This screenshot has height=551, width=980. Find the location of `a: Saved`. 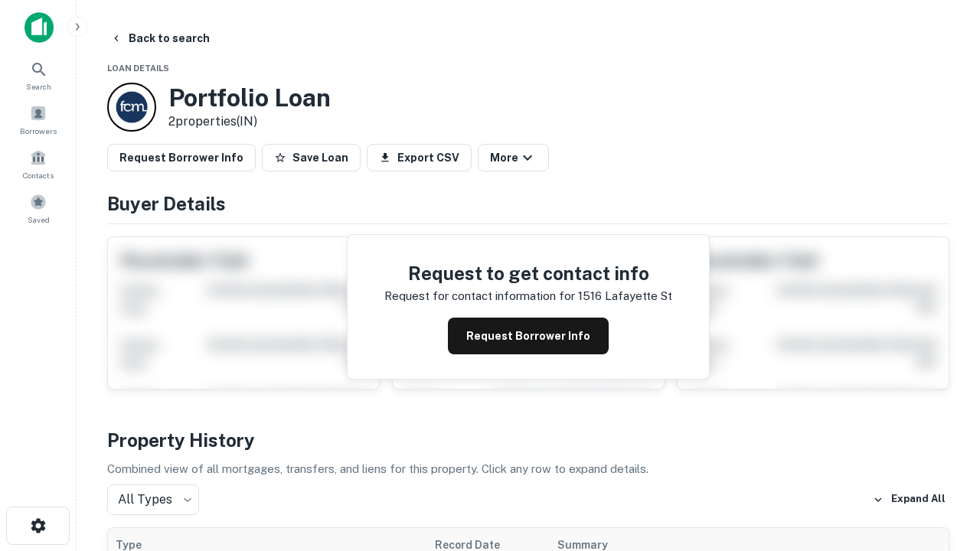

a: Saved is located at coordinates (38, 208).